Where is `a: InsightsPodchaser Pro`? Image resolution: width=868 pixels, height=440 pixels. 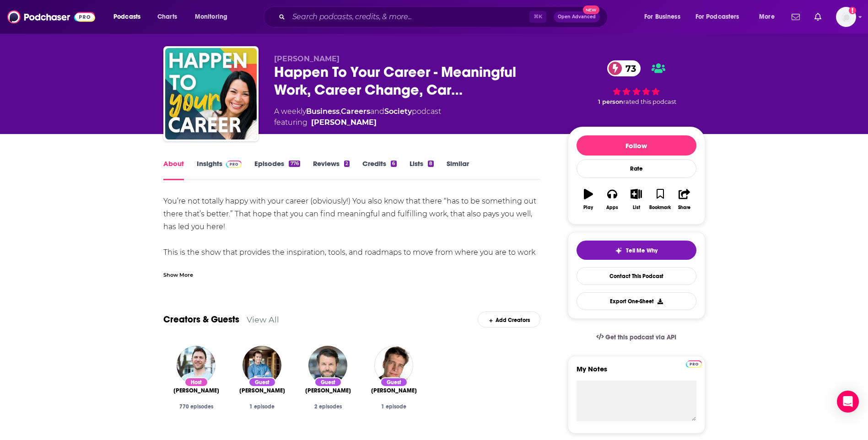
a: InsightsPodchaser Pro is located at coordinates (219, 170).